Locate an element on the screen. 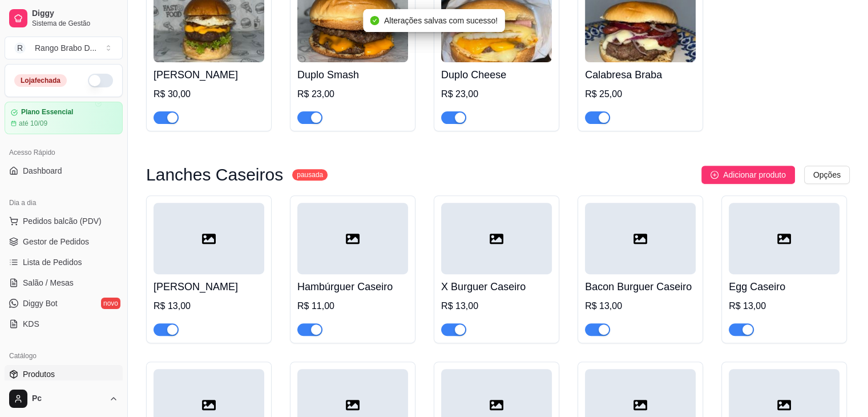 This screenshot has height=417, width=868. span: Opções is located at coordinates (827, 175).